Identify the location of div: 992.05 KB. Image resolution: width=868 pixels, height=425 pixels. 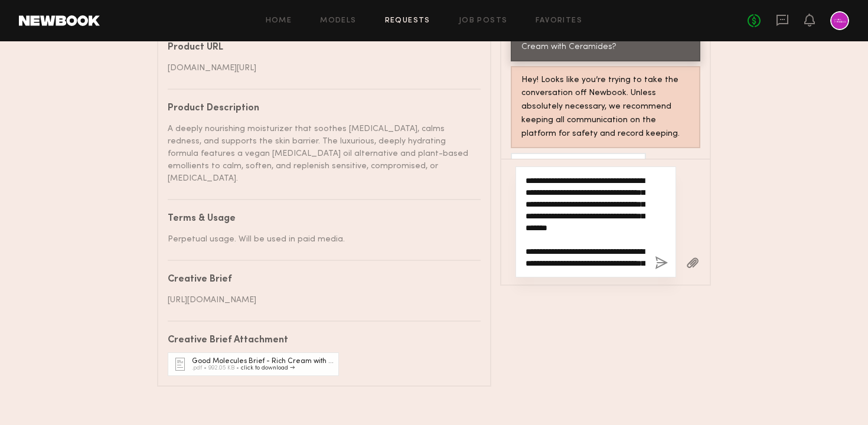
(221, 368).